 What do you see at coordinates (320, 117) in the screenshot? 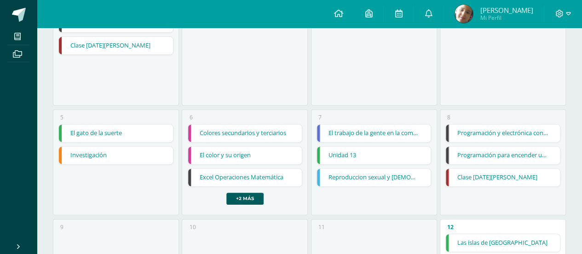
I see `div: 7` at bounding box center [320, 117].